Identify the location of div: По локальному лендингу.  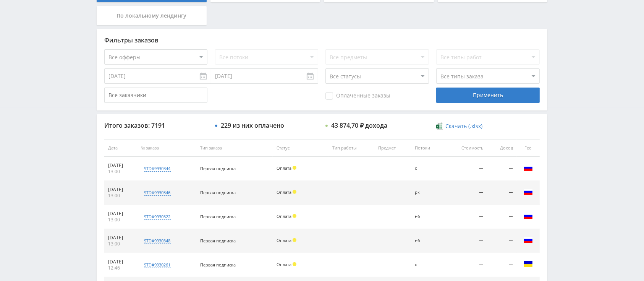
(152, 15).